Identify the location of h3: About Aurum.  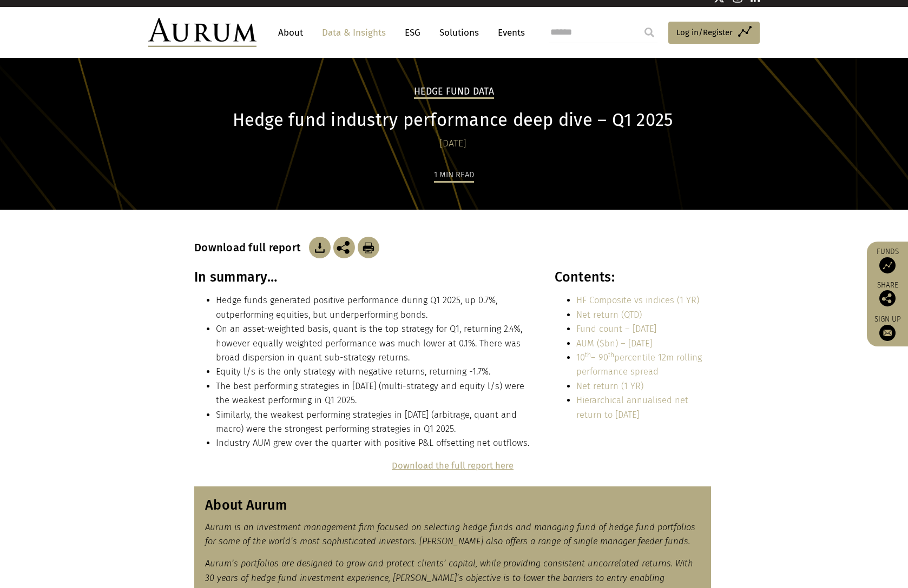
(453, 505).